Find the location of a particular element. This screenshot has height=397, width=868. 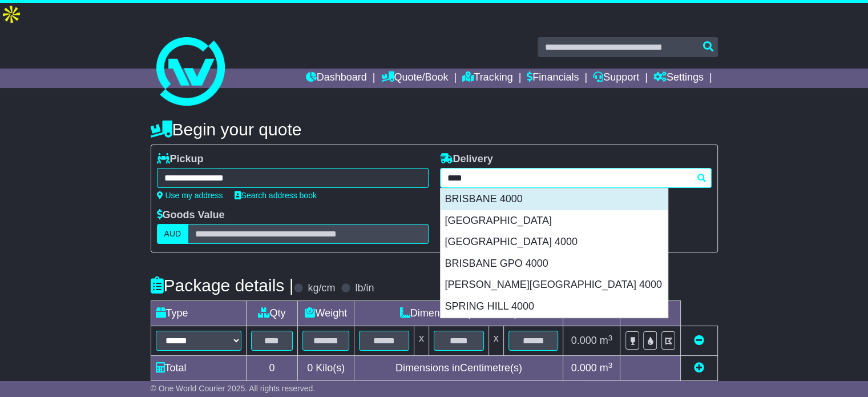

label: AUD is located at coordinates (173, 233).